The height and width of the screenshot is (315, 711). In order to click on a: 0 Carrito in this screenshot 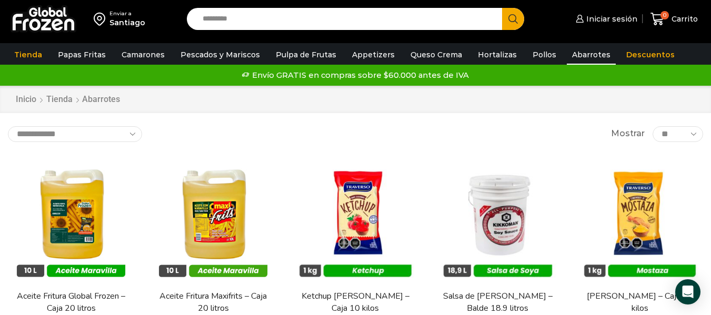, I will do `click(674, 19)`.